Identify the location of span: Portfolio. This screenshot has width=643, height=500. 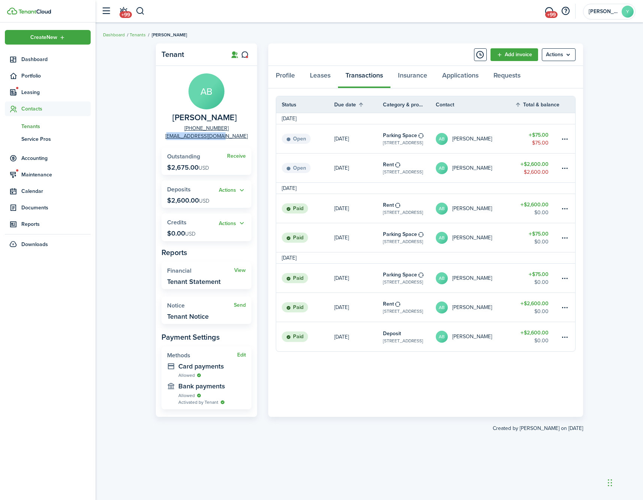
(56, 76).